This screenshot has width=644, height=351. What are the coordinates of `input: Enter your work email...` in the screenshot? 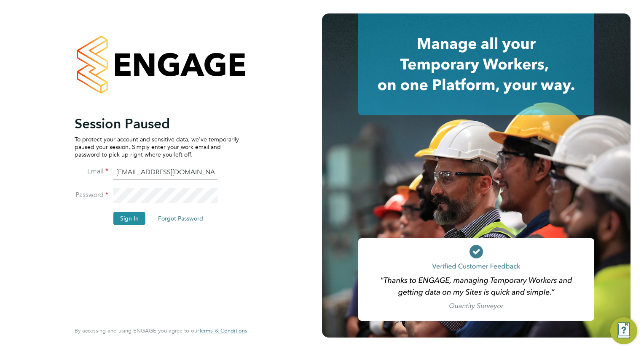 It's located at (165, 172).